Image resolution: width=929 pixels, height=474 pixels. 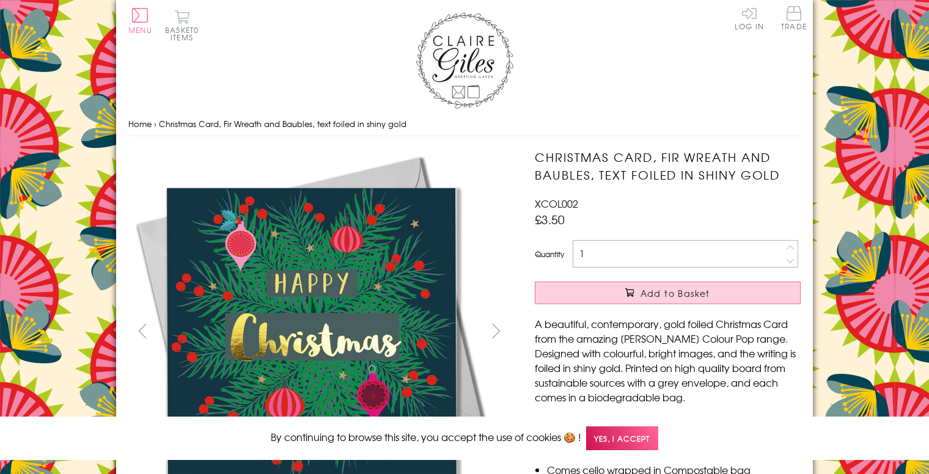 What do you see at coordinates (282, 123) in the screenshot?
I see `span: Christmas Card, Fir Wreath and Baubles, text foiled in shiny gold` at bounding box center [282, 123].